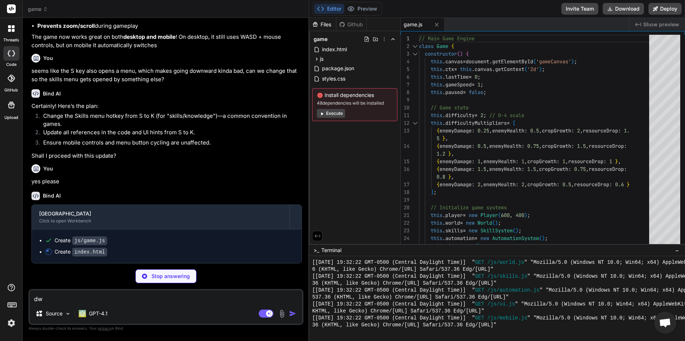 The width and height of the screenshot is (685, 341). Describe the element at coordinates (441, 177) in the screenshot. I see `span: 0.8` at that location.